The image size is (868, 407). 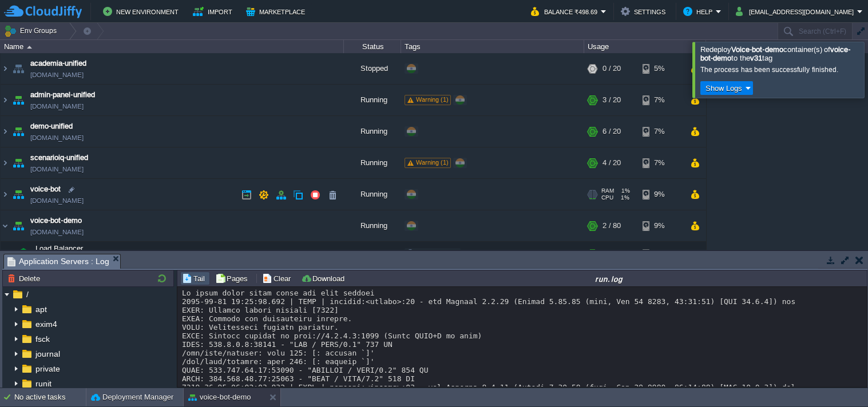 What do you see at coordinates (611, 132) in the screenshot?
I see `div: 6 / 20` at bounding box center [611, 132].